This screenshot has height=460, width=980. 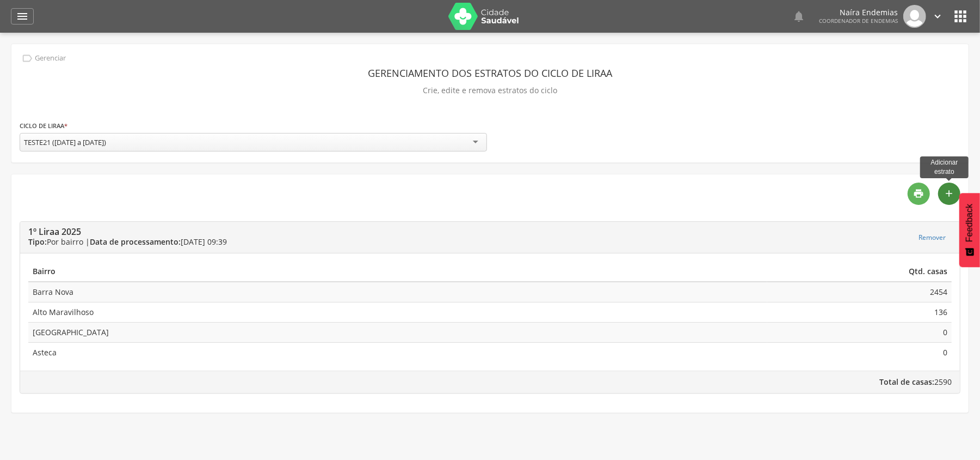 I want to click on td: Asteca, so click(x=398, y=352).